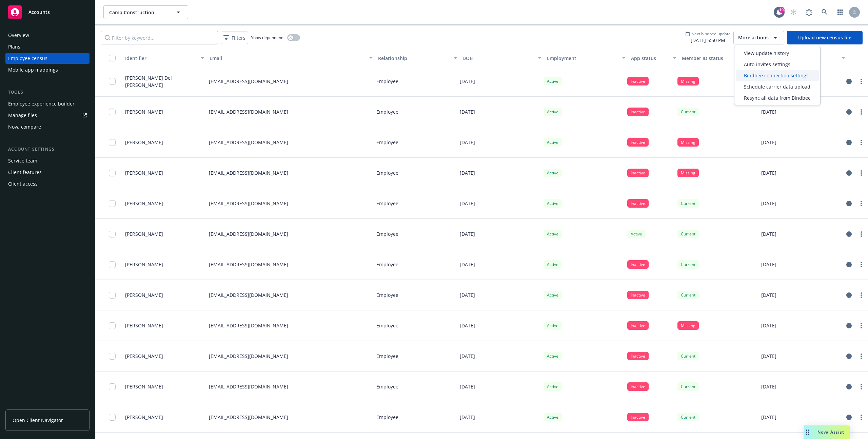 The image size is (868, 439). I want to click on div: Client access, so click(23, 184).